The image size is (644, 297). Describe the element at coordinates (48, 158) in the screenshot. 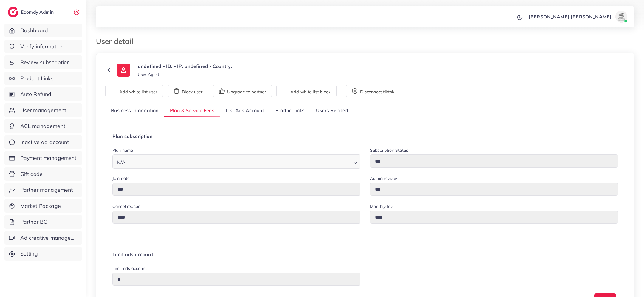

I see `span: Payment management` at that location.